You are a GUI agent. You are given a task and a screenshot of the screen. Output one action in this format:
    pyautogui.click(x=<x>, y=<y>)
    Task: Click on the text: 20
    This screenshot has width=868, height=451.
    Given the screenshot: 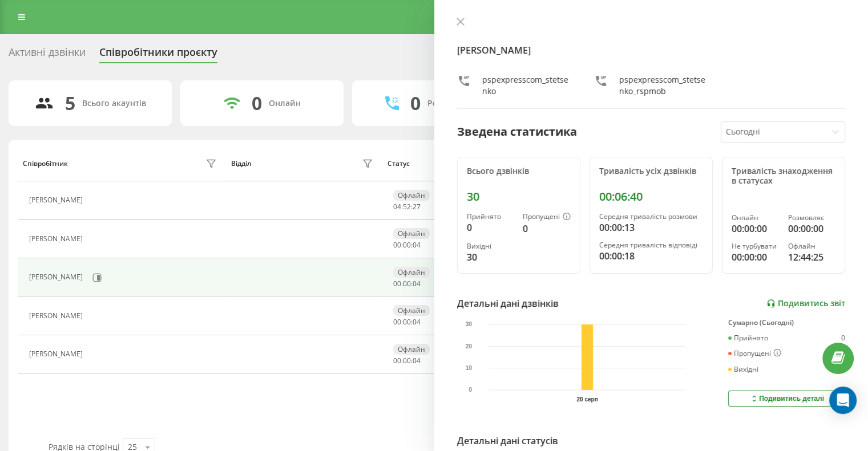 What is the action you would take?
    pyautogui.click(x=469, y=346)
    